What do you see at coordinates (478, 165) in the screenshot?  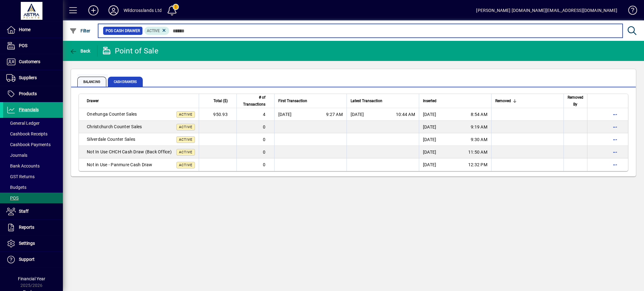 I see `span: 12:32 PM` at bounding box center [478, 165].